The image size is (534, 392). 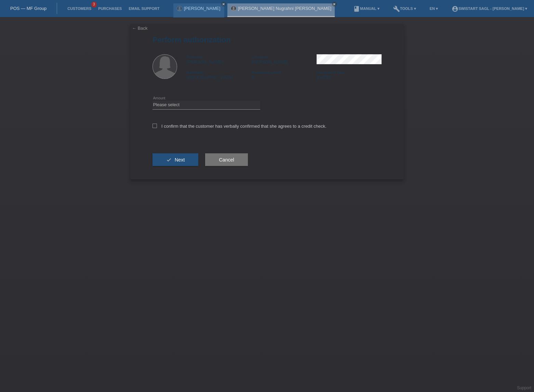 I want to click on a: buildTools ▾, so click(x=404, y=9).